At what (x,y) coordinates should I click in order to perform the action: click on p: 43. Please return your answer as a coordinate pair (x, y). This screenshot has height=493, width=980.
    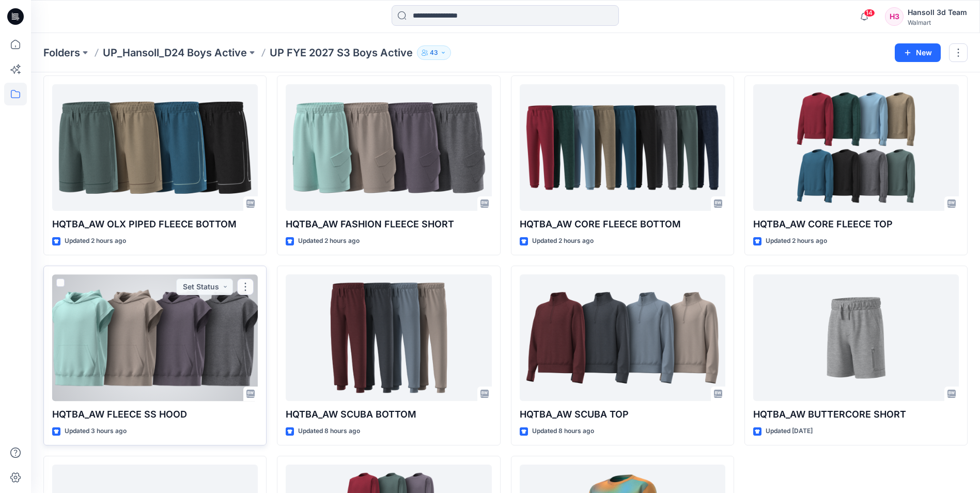
    Looking at the image, I should click on (434, 53).